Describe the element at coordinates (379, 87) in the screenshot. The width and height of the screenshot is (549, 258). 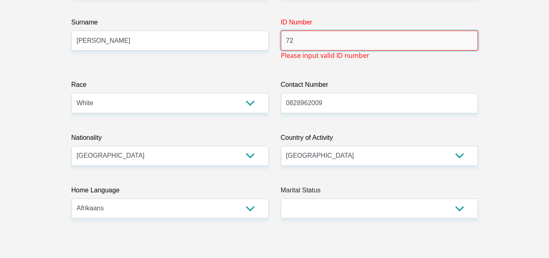
I see `label: Contact Number` at that location.